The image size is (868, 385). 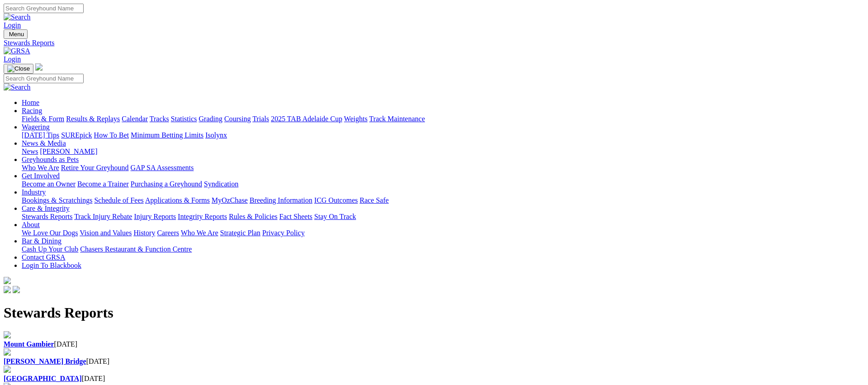 I want to click on a: Track Maintenance, so click(x=397, y=118).